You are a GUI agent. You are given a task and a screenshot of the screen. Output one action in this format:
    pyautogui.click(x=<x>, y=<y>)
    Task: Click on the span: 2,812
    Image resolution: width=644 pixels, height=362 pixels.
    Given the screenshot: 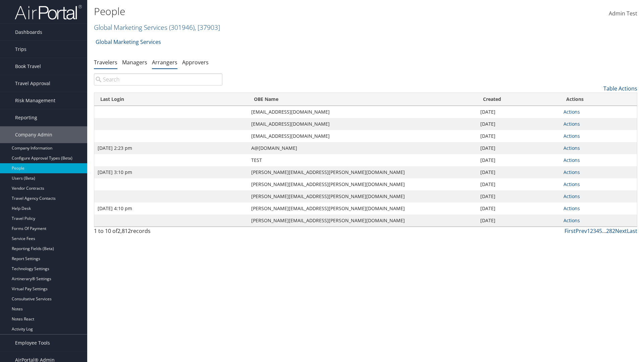 What is the action you would take?
    pyautogui.click(x=124, y=231)
    